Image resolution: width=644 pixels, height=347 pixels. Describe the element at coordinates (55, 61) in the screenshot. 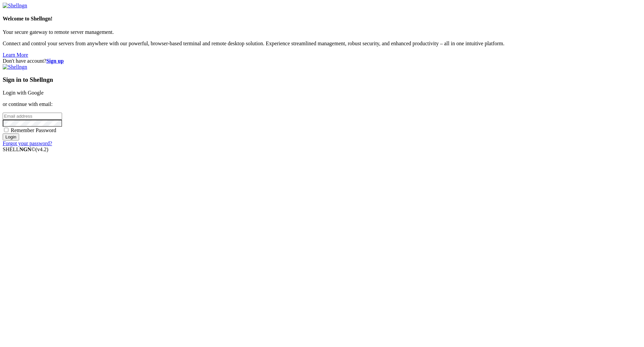

I see `a: Sign up` at that location.